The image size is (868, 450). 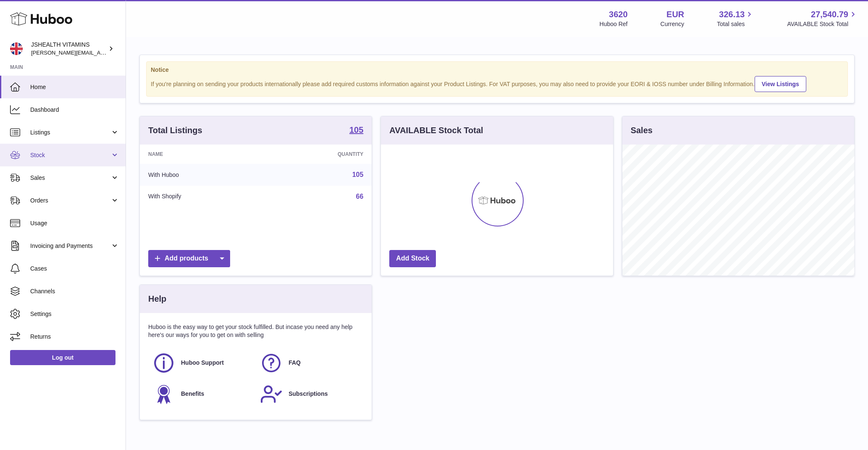 What do you see at coordinates (175, 131) in the screenshot?
I see `h3: Total Listings` at bounding box center [175, 131].